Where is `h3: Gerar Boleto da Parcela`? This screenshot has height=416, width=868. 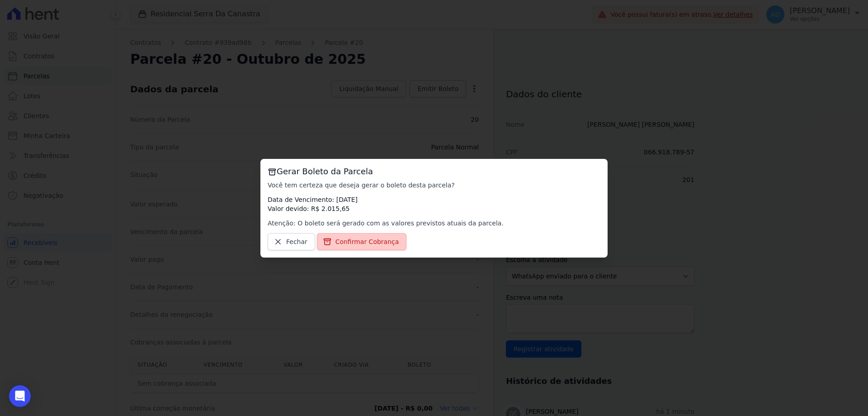
h3: Gerar Boleto da Parcela is located at coordinates (434, 172).